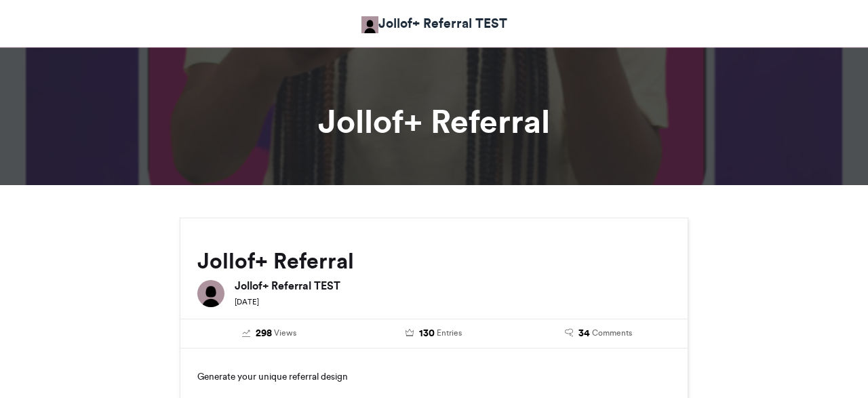 Image resolution: width=868 pixels, height=398 pixels. What do you see at coordinates (269, 333) in the screenshot?
I see `a: 298 Views` at bounding box center [269, 333].